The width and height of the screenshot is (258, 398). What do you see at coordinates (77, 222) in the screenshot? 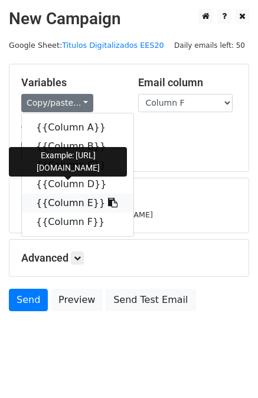
I see `a: {{Column F}}` at bounding box center [77, 222].